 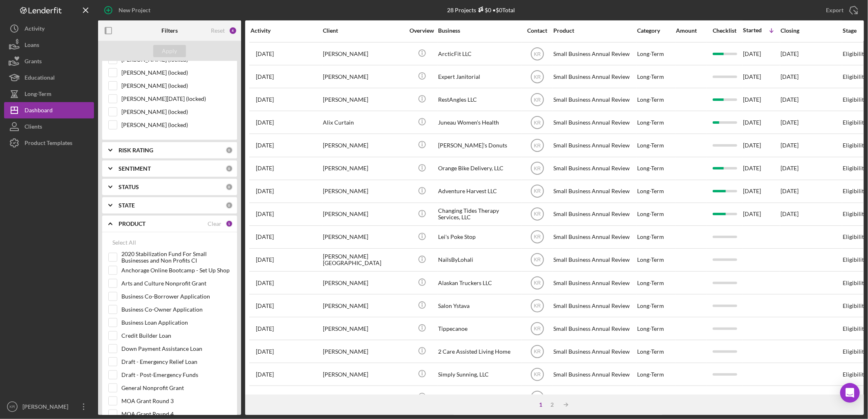 I want to click on a: Grants, so click(x=49, y=61).